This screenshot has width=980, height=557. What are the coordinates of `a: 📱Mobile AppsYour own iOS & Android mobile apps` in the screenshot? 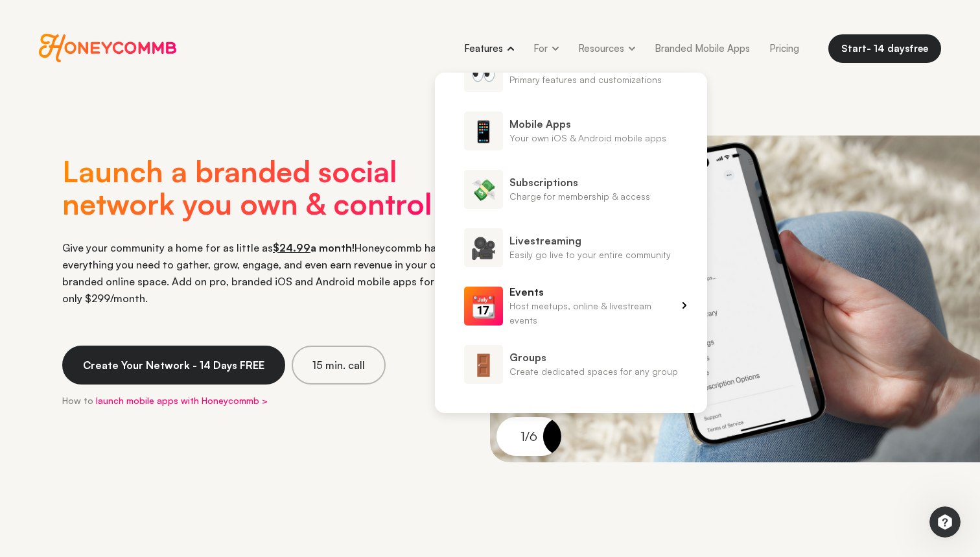 It's located at (571, 131).